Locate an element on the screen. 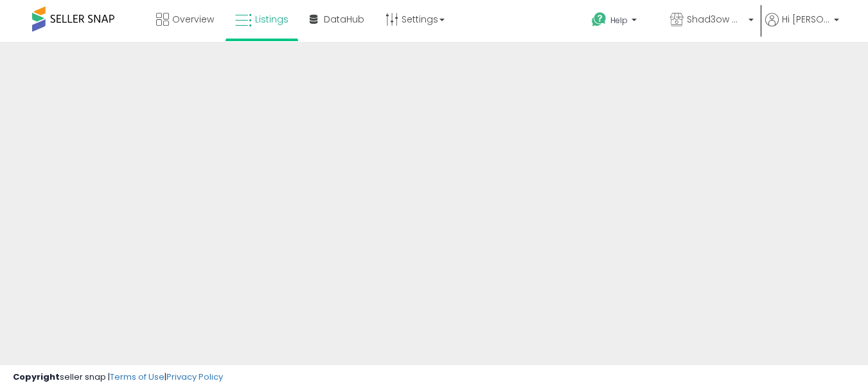 Image resolution: width=868 pixels, height=390 pixels. span: Overview is located at coordinates (192, 20).